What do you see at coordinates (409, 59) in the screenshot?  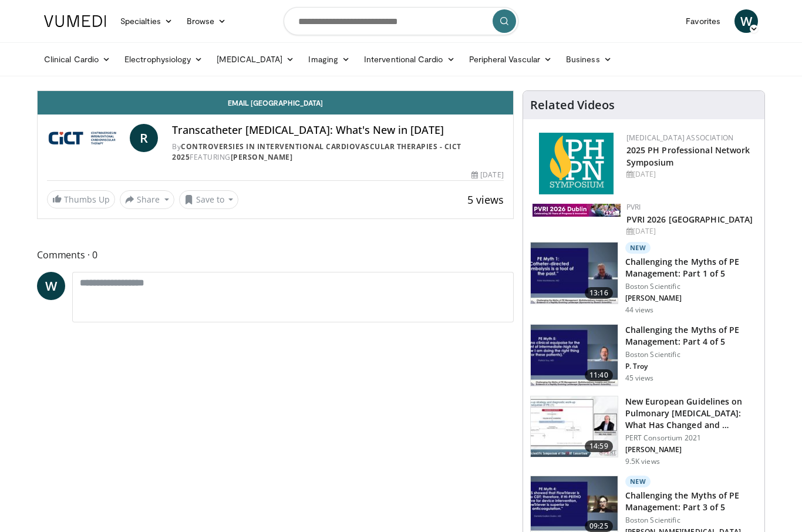 I see `a: Interventional Cardio` at bounding box center [409, 59].